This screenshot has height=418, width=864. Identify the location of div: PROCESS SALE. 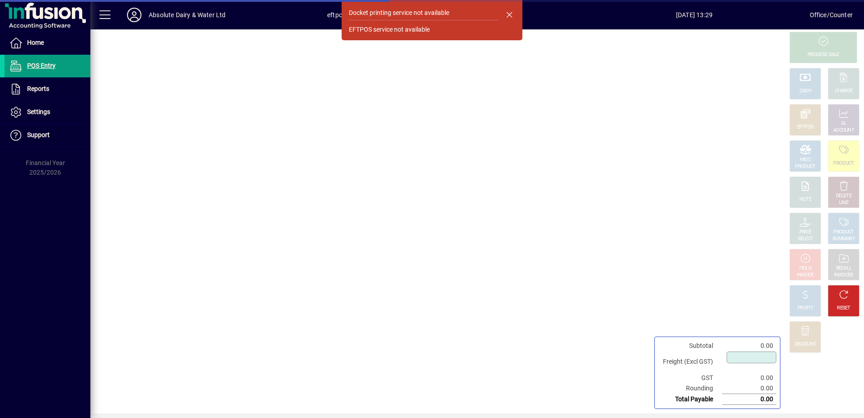
(824, 55).